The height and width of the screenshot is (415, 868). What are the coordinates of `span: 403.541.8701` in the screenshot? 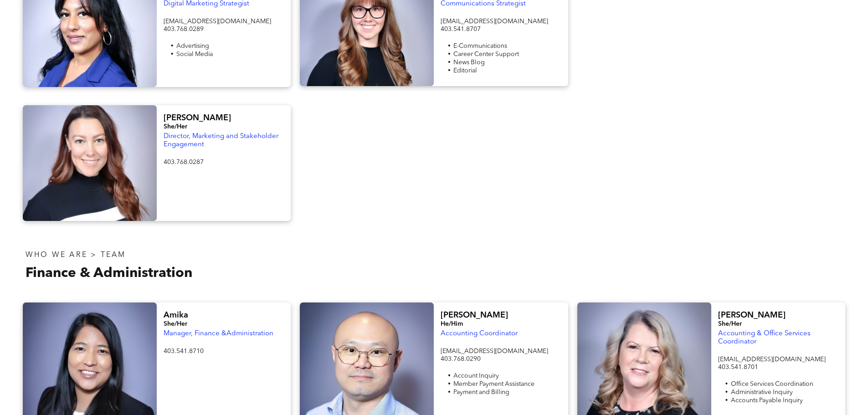 It's located at (738, 367).